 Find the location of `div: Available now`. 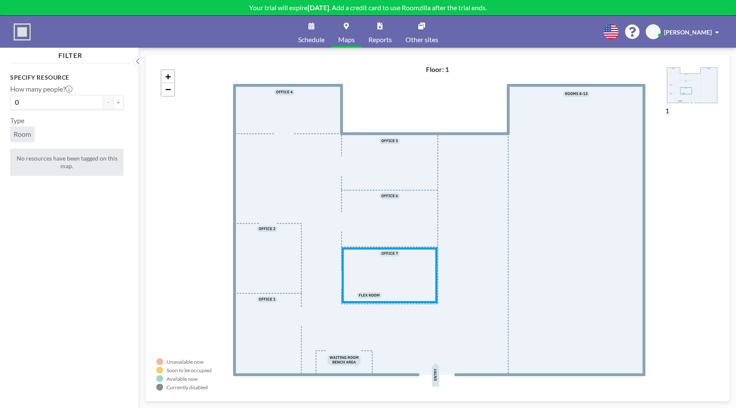

div: Available now is located at coordinates (182, 378).